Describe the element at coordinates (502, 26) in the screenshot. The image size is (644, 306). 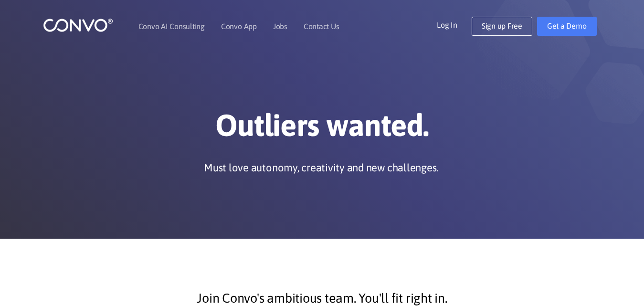
I see `a: Sign up Free` at that location.